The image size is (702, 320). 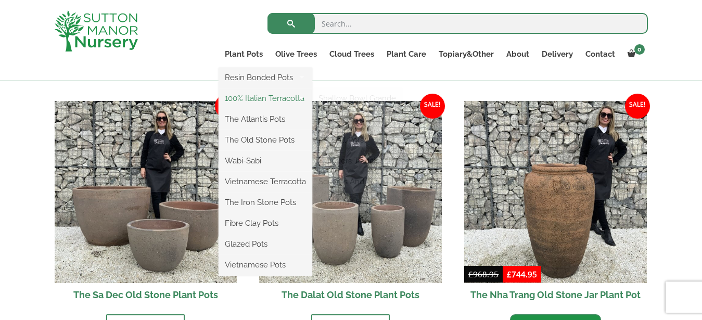 What do you see at coordinates (357, 202) in the screenshot?
I see `a: Jars And Urns` at bounding box center [357, 202].